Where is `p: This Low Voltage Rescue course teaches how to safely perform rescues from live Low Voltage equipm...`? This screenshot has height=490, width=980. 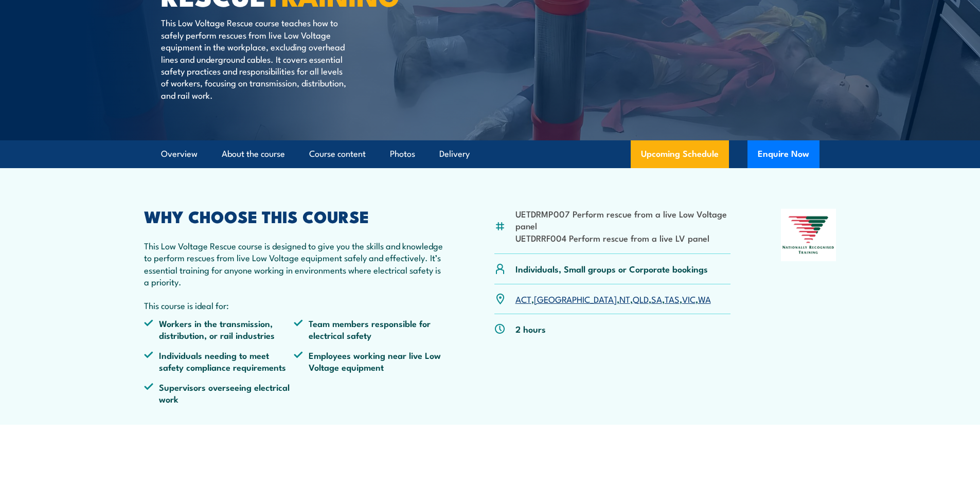 p: This Low Voltage Rescue course teaches how to safely perform rescues from live Low Voltage equipm... is located at coordinates (254, 58).